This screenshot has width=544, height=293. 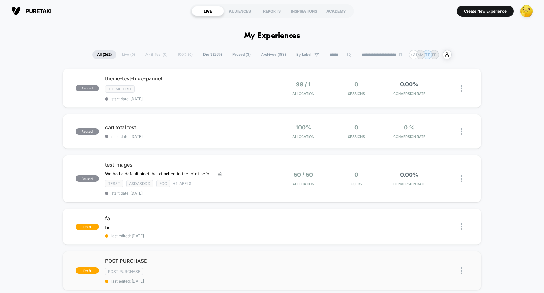 What do you see at coordinates (159, 173) in the screenshot?
I see `span: We had a default bidet that attached to the toilet before and it was hard to clean around so I de...` at bounding box center [159, 173].